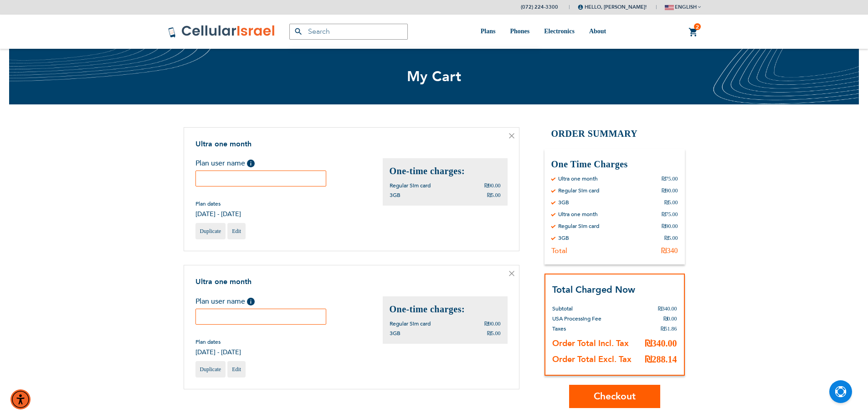 Image resolution: width=868 pixels, height=419 pixels. Describe the element at coordinates (559, 31) in the screenshot. I see `span: Electronics` at that location.